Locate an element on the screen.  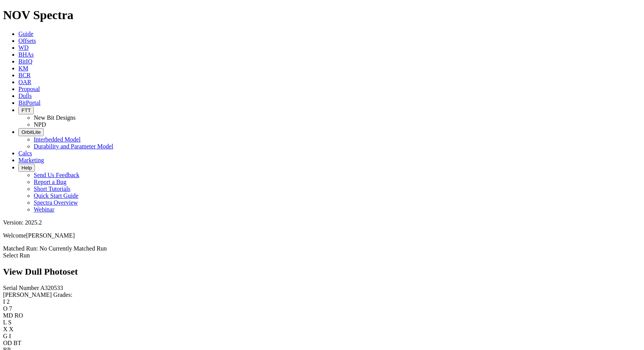
label: O is located at coordinates (6, 309).